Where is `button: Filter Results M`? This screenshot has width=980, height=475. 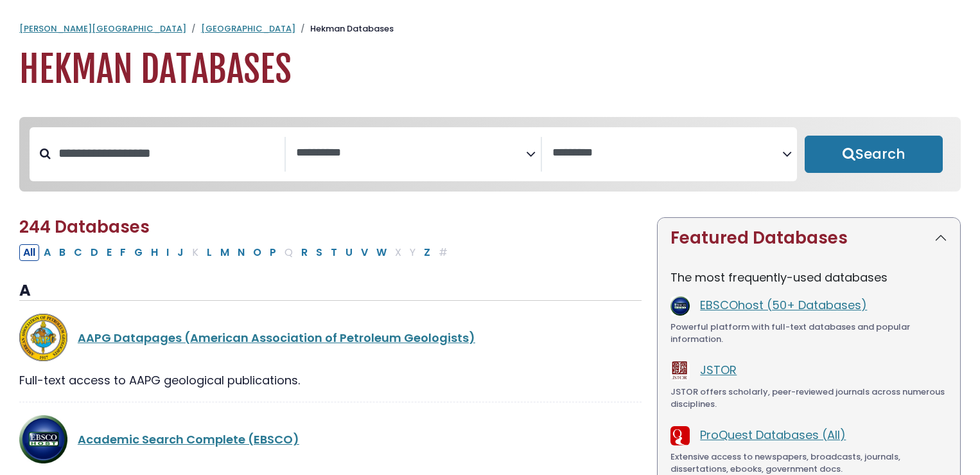
button: Filter Results M is located at coordinates (225, 253).